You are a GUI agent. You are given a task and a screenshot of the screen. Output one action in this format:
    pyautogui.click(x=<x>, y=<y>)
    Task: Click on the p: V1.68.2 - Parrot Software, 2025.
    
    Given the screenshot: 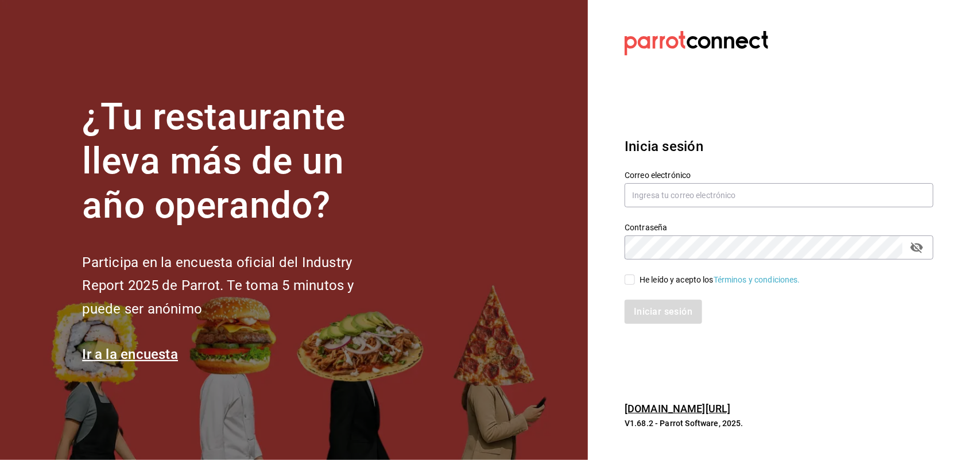 What is the action you would take?
    pyautogui.click(x=779, y=423)
    